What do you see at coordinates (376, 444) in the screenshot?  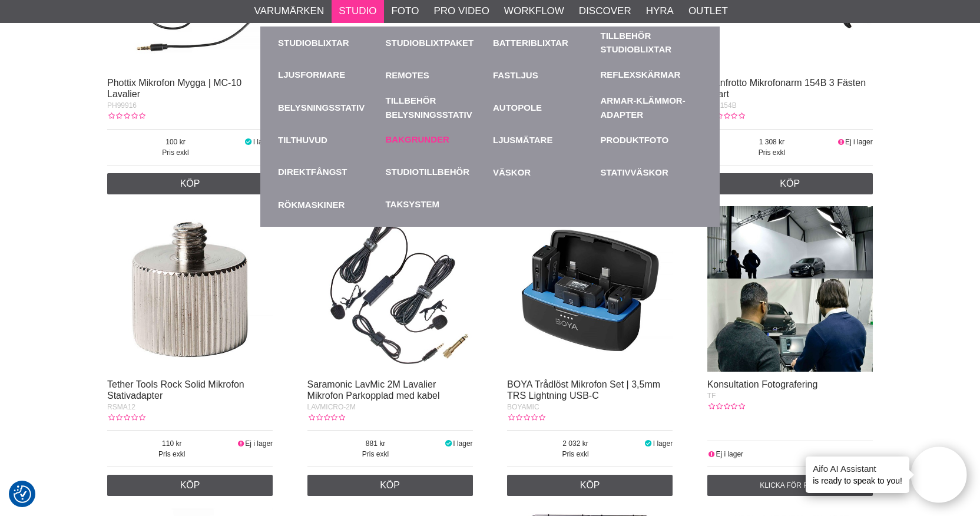 I see `span: 881` at bounding box center [376, 444].